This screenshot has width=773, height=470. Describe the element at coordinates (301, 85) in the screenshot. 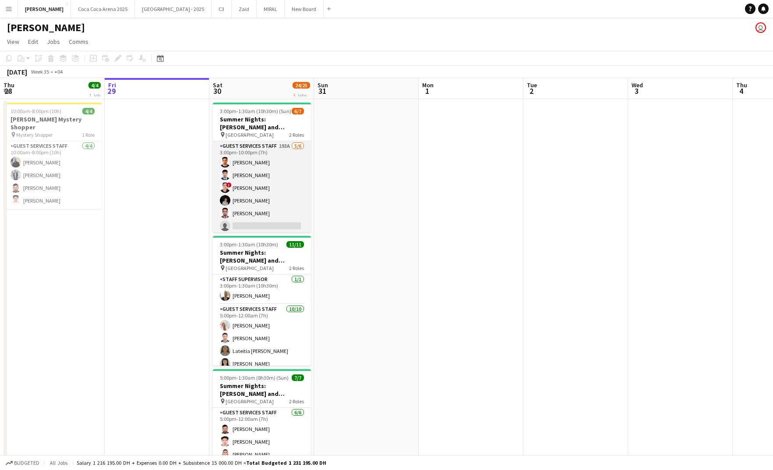

I see `span: 24/25` at that location.